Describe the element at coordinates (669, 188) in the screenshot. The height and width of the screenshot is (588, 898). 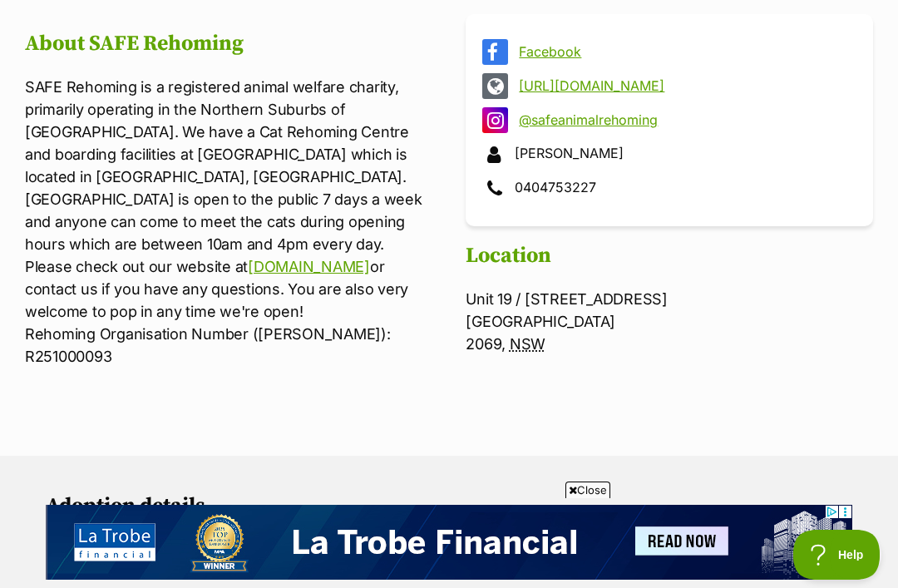
I see `div: 0404753227` at that location.